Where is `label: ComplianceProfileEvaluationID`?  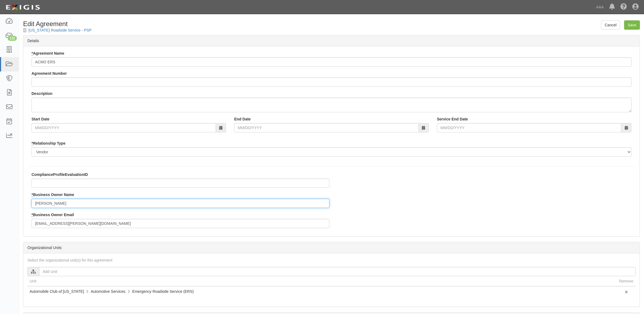 label: ComplianceProfileEvaluationID is located at coordinates (60, 174).